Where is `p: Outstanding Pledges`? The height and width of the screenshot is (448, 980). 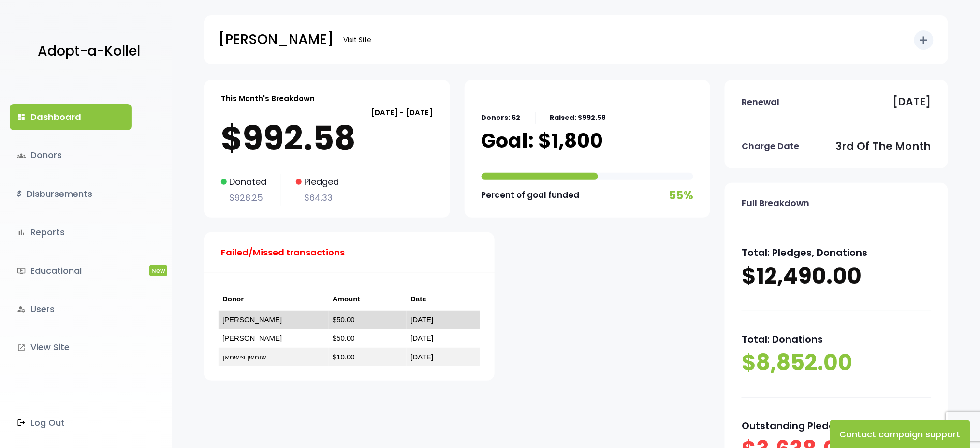
p: Outstanding Pledges is located at coordinates (837, 425).